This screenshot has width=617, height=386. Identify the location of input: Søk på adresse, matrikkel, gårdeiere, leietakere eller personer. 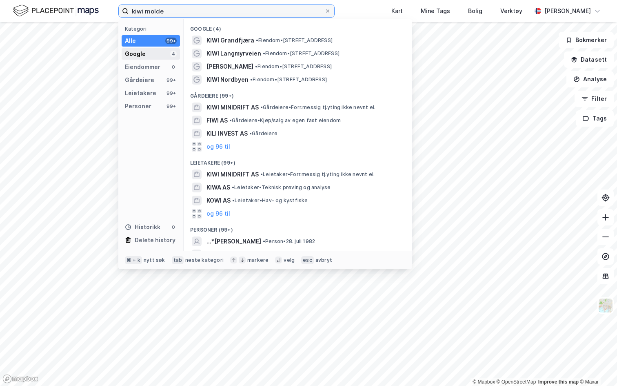
(227, 11).